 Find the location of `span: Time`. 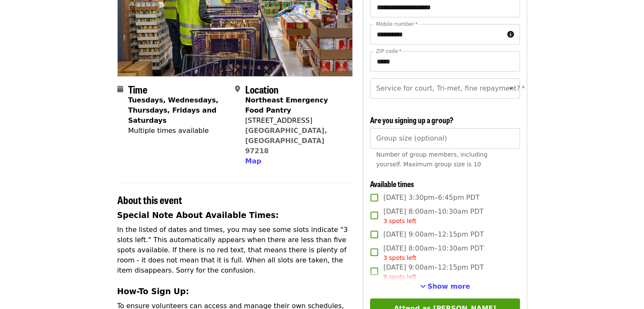

span: Time is located at coordinates (138, 89).